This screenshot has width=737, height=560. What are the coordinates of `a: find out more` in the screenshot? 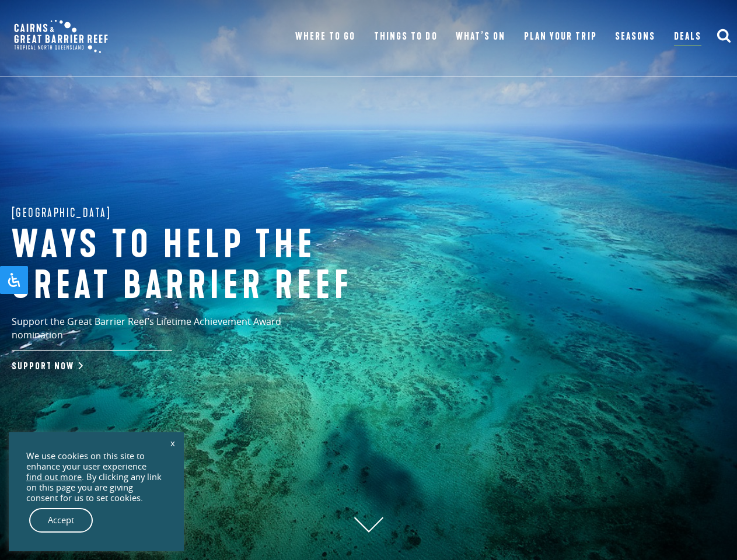 It's located at (53, 477).